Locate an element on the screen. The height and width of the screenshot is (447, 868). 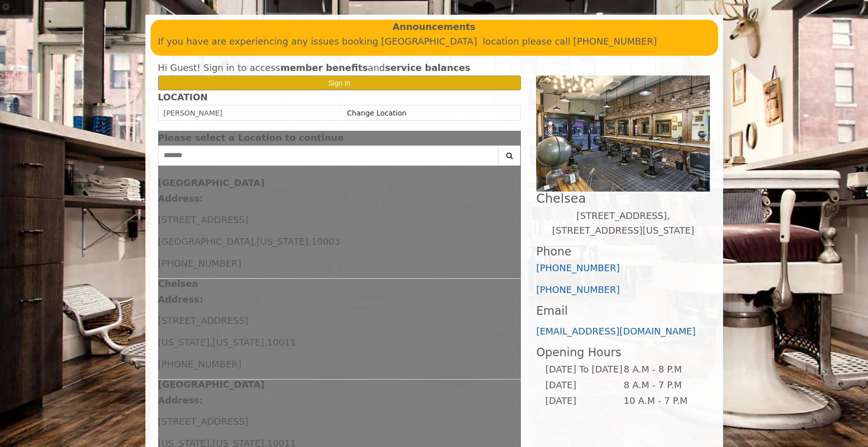
b: member benefits is located at coordinates (324, 67).